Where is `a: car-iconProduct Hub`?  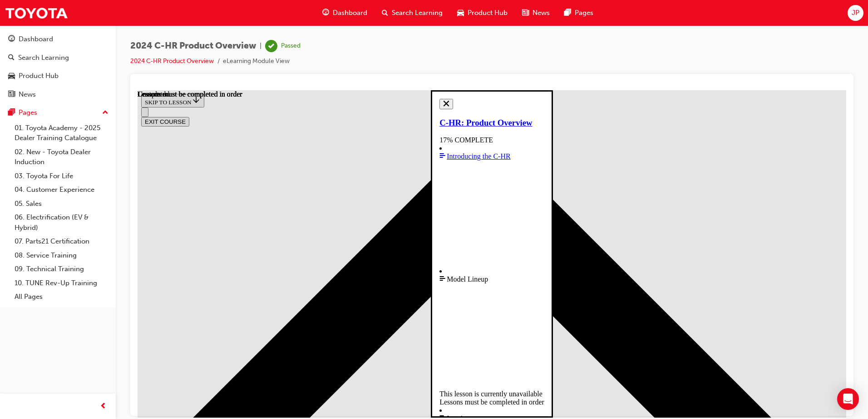 a: car-iconProduct Hub is located at coordinates (482, 13).